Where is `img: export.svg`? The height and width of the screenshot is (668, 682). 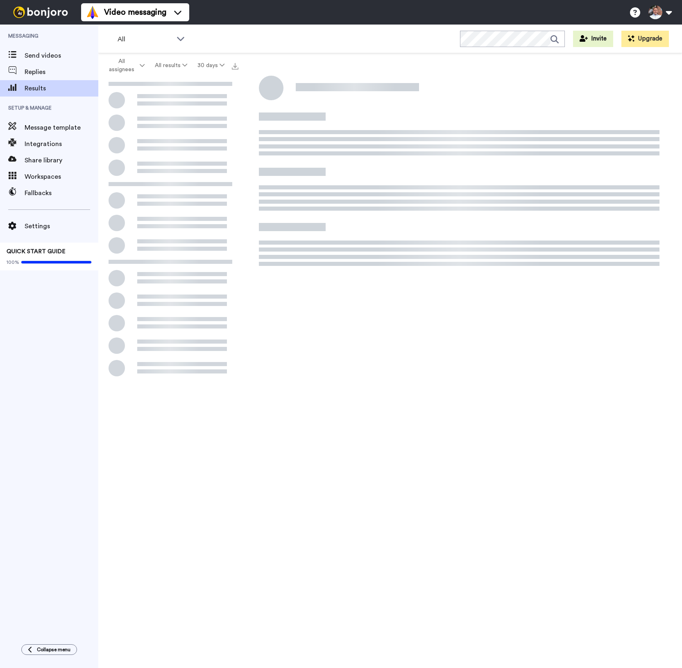 img: export.svg is located at coordinates (235, 66).